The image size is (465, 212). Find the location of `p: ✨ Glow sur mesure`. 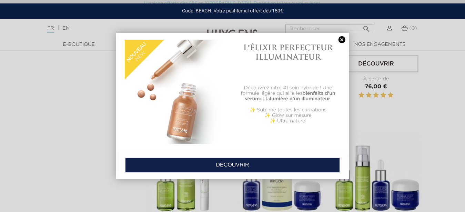

p: ✨ Glow sur mesure is located at coordinates (288, 115).